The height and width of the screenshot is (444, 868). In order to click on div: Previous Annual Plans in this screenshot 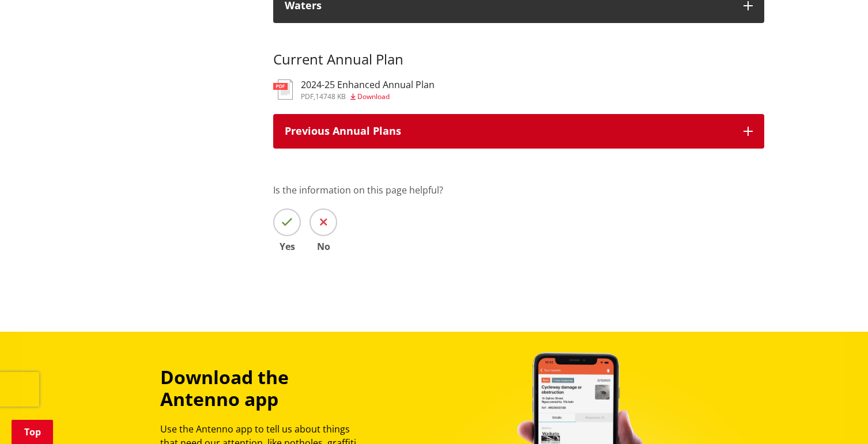, I will do `click(508, 131)`.